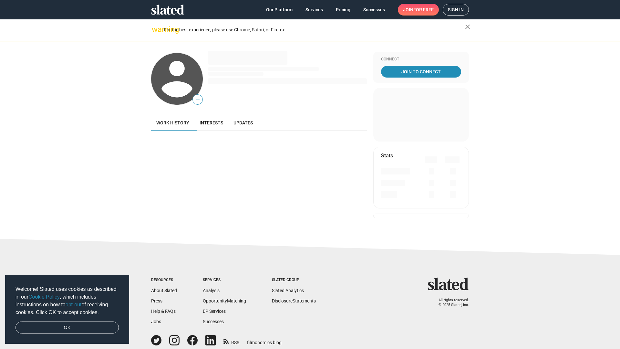 This screenshot has height=349, width=620. What do you see at coordinates (211, 123) in the screenshot?
I see `span: Interests` at bounding box center [211, 123].